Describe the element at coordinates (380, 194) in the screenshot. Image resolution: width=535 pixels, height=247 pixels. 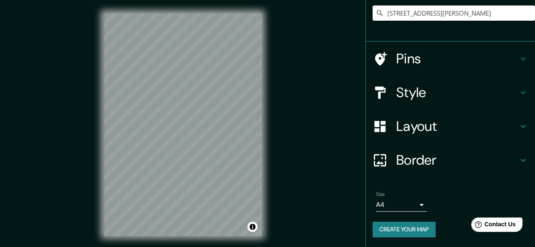
I see `label: Size` at that location.